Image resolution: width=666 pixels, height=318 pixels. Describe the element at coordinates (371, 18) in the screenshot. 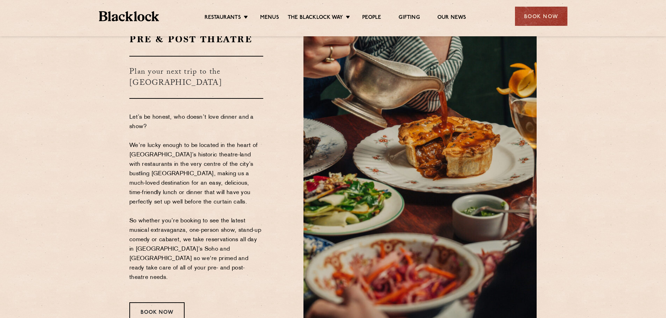

I see `a: People` at that location.